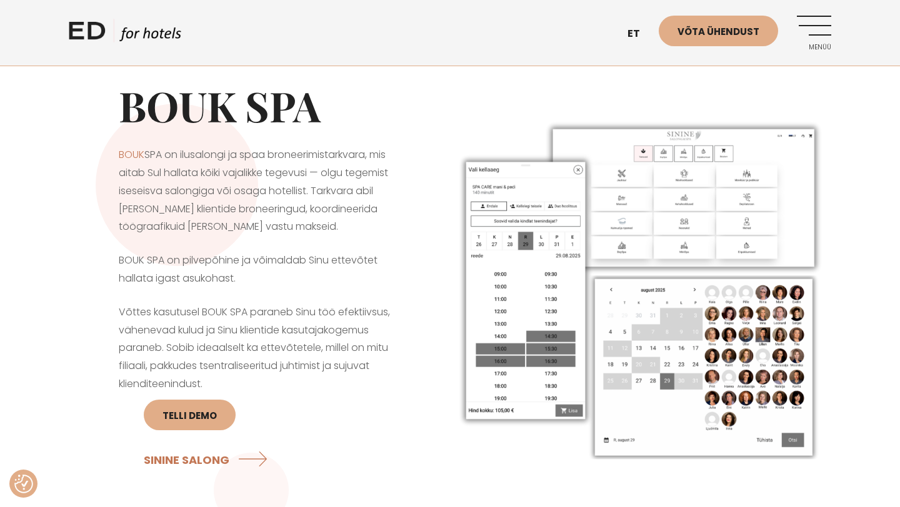  What do you see at coordinates (259, 191) in the screenshot?
I see `p: SPA on ilusalongi ja spaa broneerimistarkvara, mis aitab Sul hallata kõiki vajalikke tegevusi — o...` at bounding box center [259, 191].